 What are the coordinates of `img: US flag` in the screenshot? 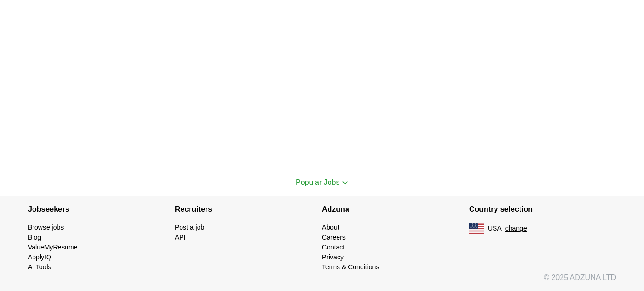 It's located at (476, 229).